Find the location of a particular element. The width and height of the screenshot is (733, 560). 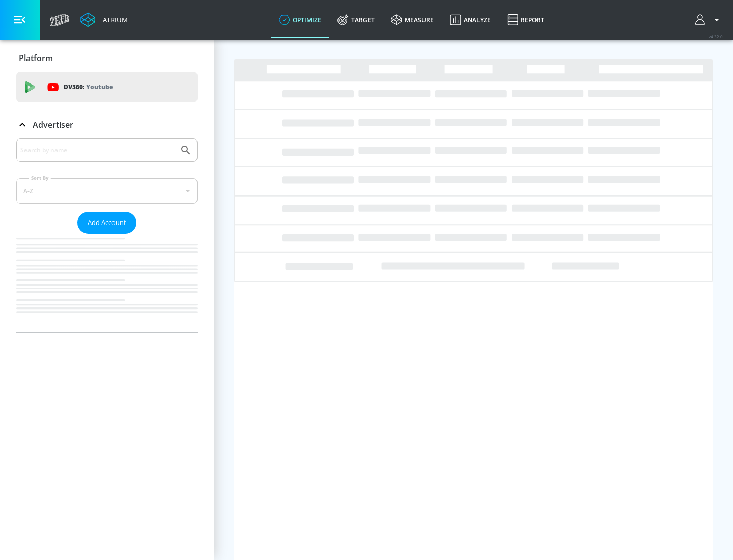

div: DV360: Youtube is located at coordinates (107, 87).